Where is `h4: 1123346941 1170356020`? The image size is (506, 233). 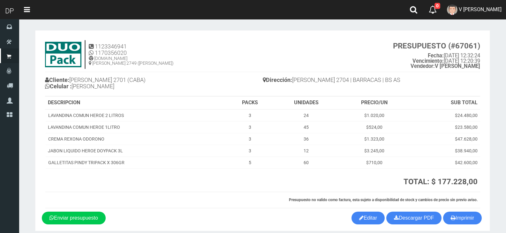
h4: 1123346941 1170356020 is located at coordinates (131, 50).